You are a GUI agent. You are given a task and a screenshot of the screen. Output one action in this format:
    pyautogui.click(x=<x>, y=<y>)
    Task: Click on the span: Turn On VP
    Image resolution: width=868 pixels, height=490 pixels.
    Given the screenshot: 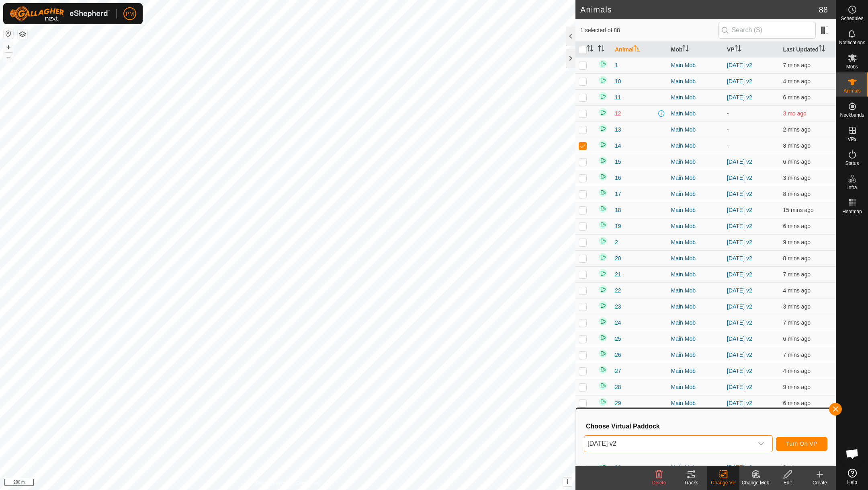 What is the action you would take?
    pyautogui.click(x=802, y=443)
    